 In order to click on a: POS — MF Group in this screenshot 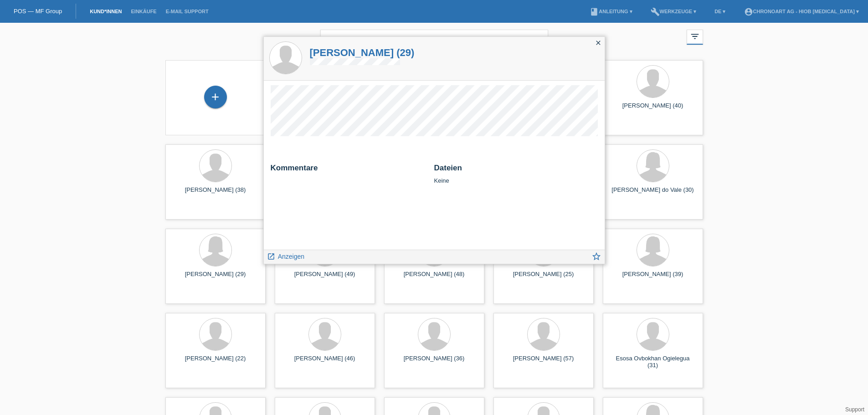, I will do `click(38, 11)`.